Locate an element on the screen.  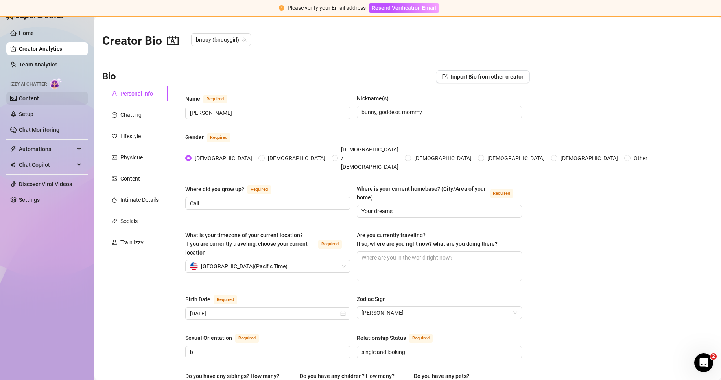
span: bnuuy (bnuuygirl) is located at coordinates (221, 40).